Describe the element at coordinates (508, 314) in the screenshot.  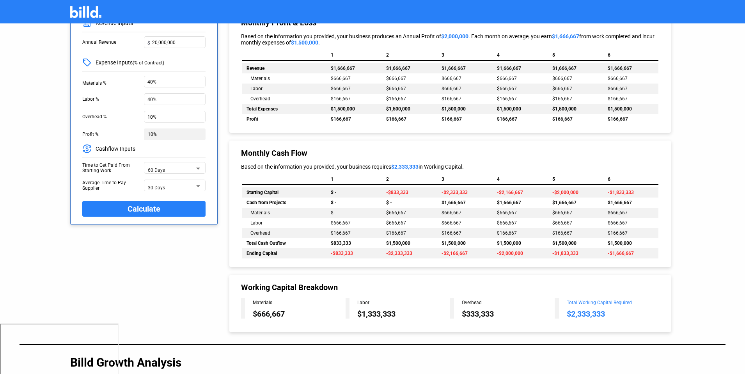
I see `div: $333,333` at that location.